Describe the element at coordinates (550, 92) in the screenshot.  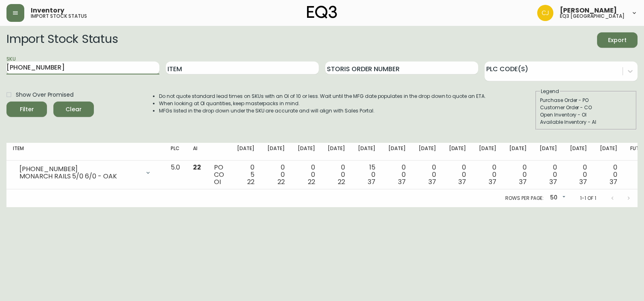
I see `legend: Legend` at that location.